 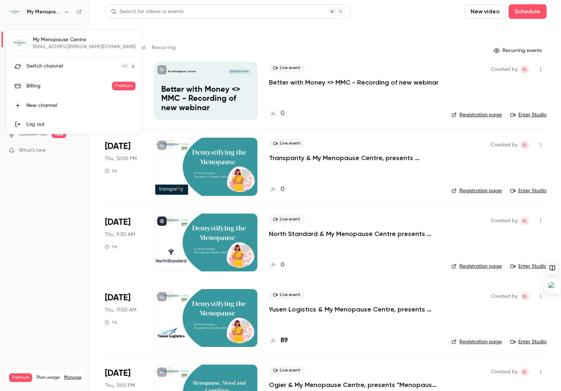 I want to click on div: Log out, so click(x=81, y=124).